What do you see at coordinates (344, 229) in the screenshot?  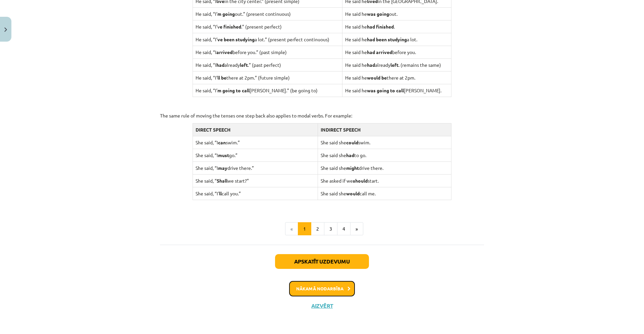 I see `button: 4` at bounding box center [344, 229].